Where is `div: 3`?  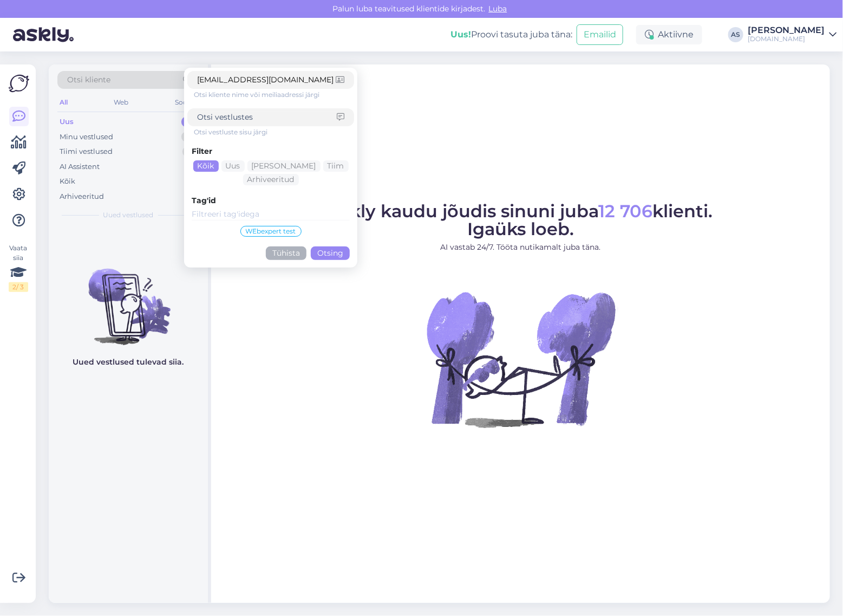 div: 3 is located at coordinates (190, 152).